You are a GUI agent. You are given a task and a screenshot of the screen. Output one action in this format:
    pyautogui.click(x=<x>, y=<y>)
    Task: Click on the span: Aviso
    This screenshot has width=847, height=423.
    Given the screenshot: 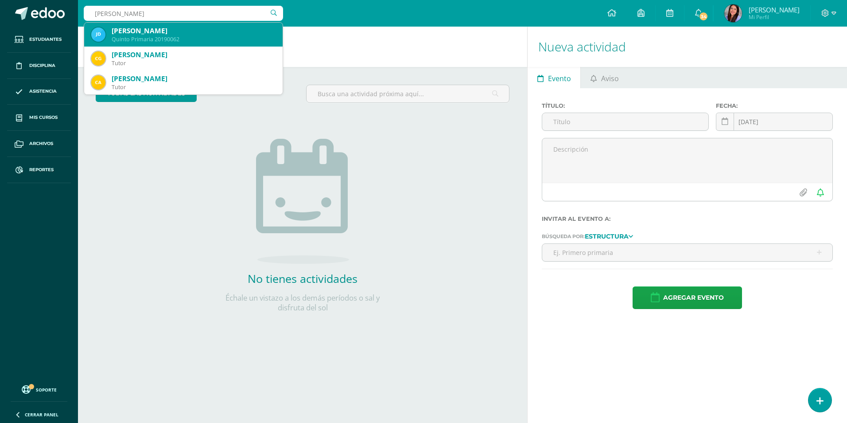 What is the action you would take?
    pyautogui.click(x=610, y=78)
    